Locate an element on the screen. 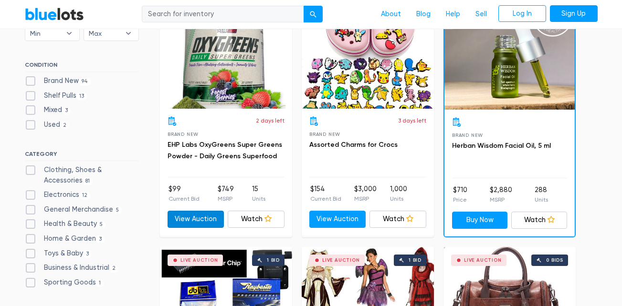  a: Help is located at coordinates (453, 14).